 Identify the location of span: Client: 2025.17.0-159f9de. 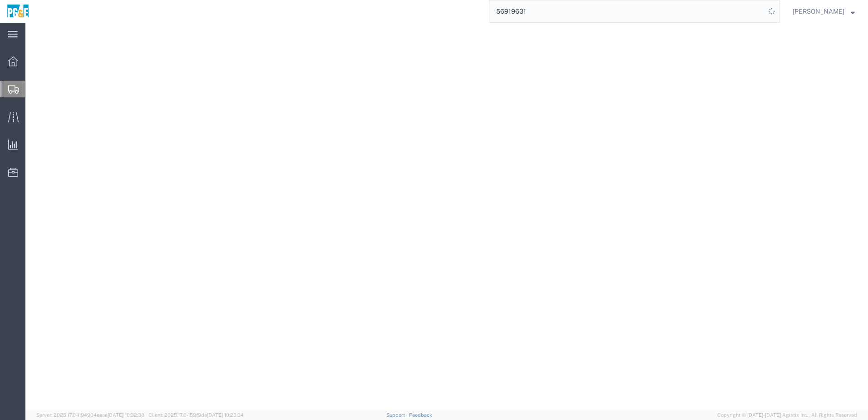
(196, 414).